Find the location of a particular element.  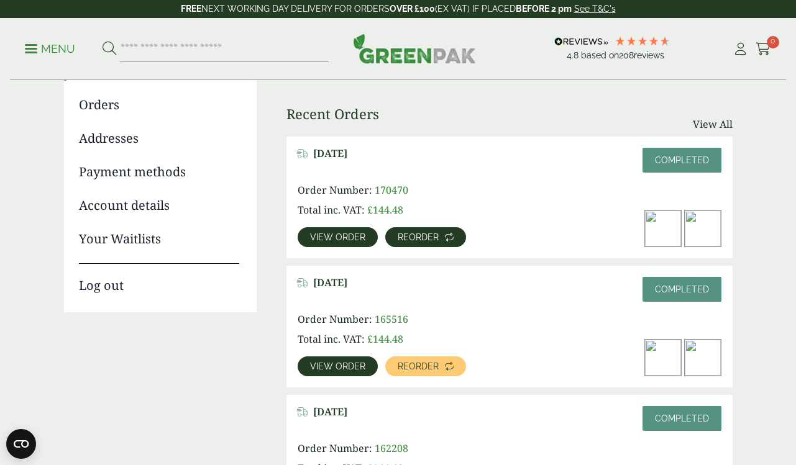

a: 0 is located at coordinates (763, 49).